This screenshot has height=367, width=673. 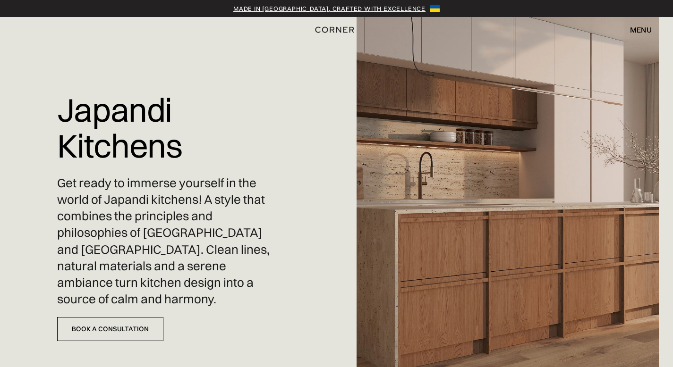 What do you see at coordinates (165, 128) in the screenshot?
I see `h1: Japandi Kitchens` at bounding box center [165, 128].